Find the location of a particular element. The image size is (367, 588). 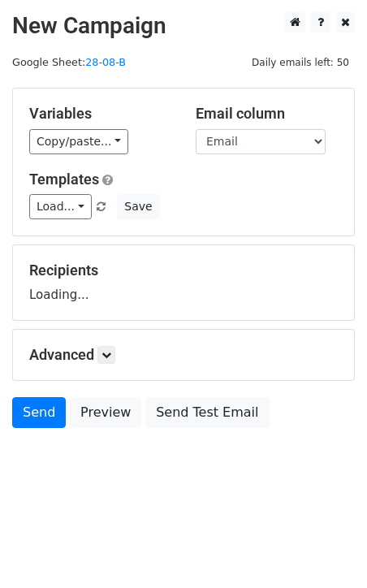

a: 28-08-B is located at coordinates (106, 62).